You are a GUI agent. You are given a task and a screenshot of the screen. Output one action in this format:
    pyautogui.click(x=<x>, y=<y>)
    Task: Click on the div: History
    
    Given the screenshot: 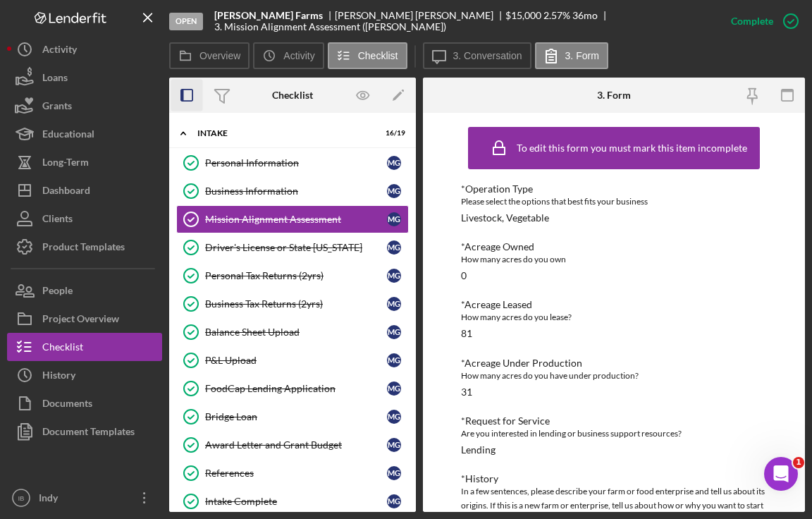 What is the action you would take?
    pyautogui.click(x=58, y=377)
    